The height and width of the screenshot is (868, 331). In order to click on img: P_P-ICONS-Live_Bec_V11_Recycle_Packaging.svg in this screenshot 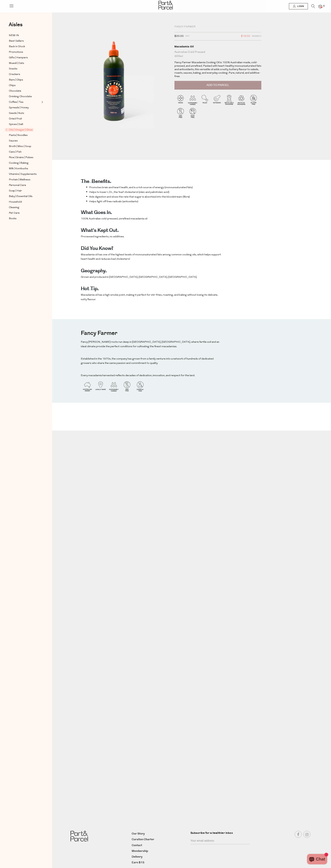, I will do `click(241, 99)`.